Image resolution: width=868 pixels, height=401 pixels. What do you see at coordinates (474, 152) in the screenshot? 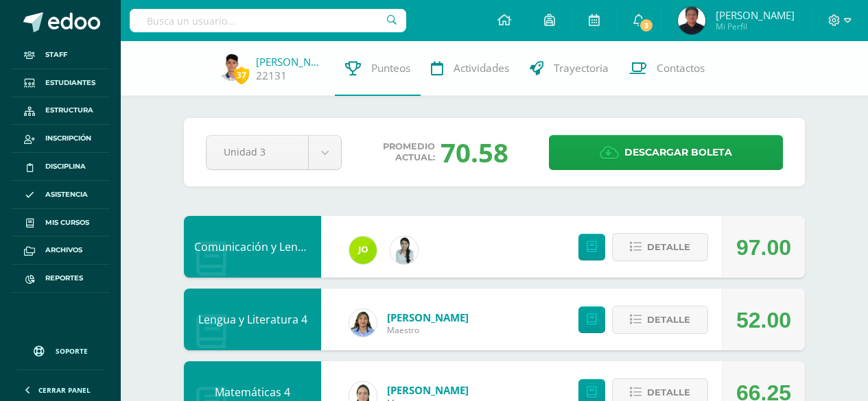
I see `div: 70.58` at bounding box center [474, 152].